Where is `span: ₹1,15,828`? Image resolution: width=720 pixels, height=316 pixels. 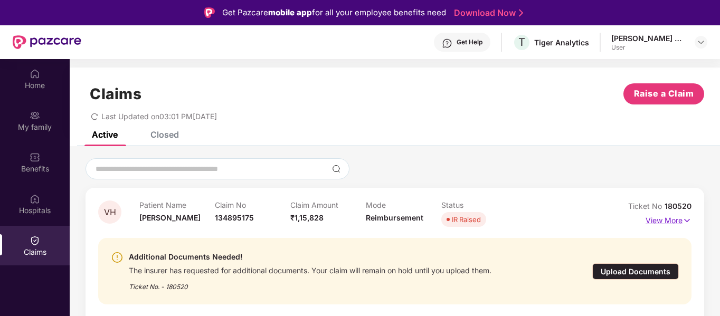 span: ₹1,15,828 is located at coordinates (307, 218).